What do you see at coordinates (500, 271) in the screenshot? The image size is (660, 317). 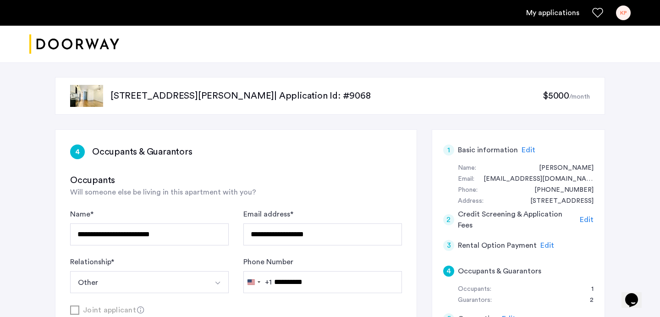 I see `h5: Occupants & Guarantors` at bounding box center [500, 271].